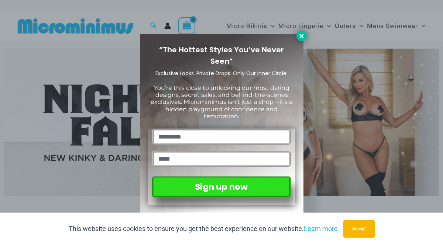  Describe the element at coordinates (302, 36) in the screenshot. I see `button: Close` at that location.